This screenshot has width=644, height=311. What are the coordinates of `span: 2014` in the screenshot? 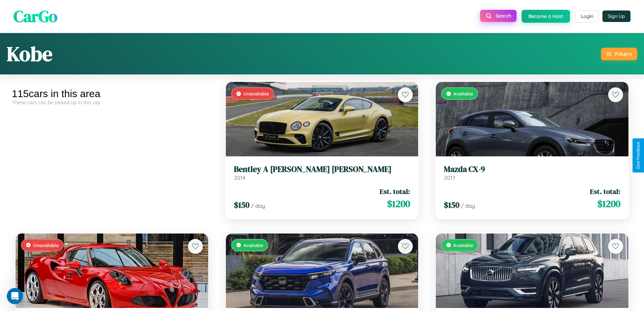 It's located at (239, 177).